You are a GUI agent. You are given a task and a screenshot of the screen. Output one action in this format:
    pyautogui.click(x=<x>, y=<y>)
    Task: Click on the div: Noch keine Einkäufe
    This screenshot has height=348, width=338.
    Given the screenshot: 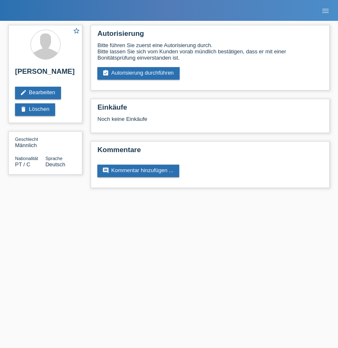 What is the action you would take?
    pyautogui.click(x=210, y=122)
    